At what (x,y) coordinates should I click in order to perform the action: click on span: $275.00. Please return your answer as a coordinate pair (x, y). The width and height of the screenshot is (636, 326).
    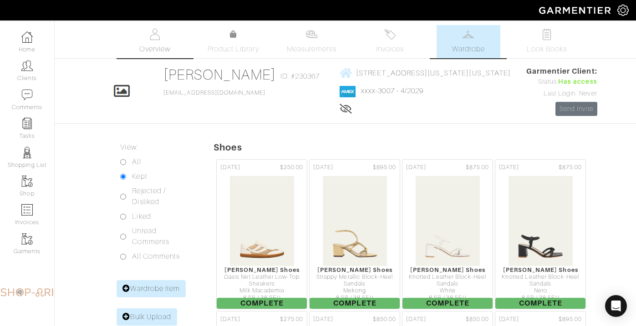
    Looking at the image, I should click on (291, 319).